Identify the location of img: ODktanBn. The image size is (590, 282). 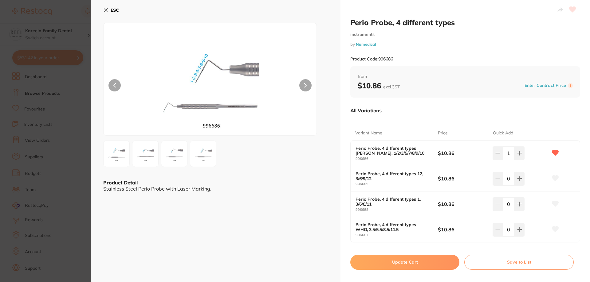
(145, 154).